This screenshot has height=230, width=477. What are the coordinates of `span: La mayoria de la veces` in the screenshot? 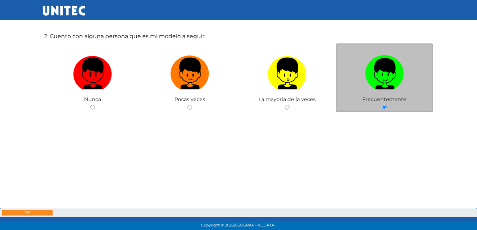 It's located at (287, 99).